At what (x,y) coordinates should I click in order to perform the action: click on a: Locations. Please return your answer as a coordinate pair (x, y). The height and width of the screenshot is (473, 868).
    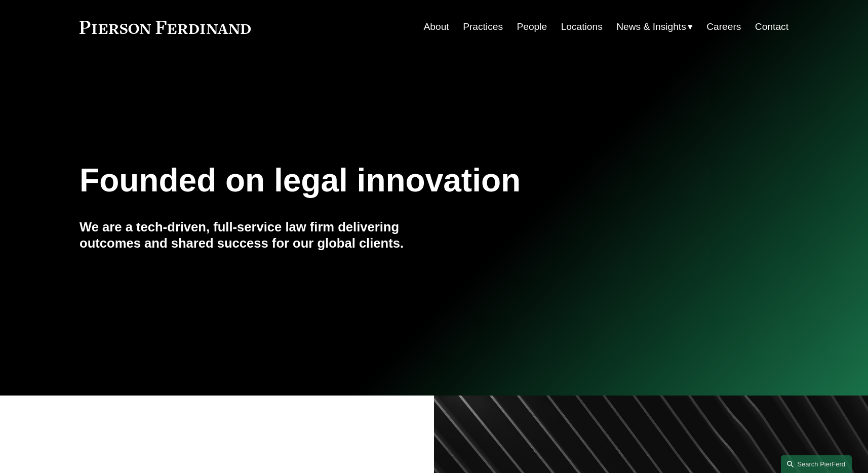
    Looking at the image, I should click on (582, 27).